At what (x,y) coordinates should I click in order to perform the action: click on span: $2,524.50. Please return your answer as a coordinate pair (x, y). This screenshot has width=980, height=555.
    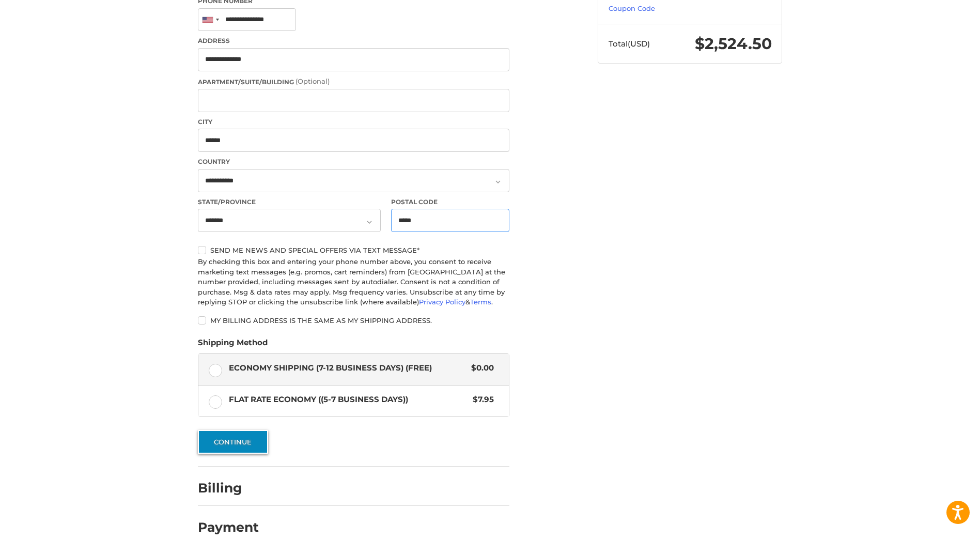
    Looking at the image, I should click on (733, 43).